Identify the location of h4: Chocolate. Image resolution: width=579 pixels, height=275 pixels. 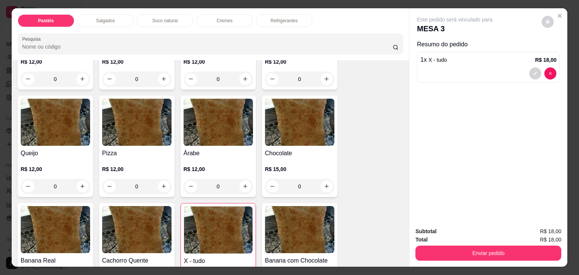
(300, 153).